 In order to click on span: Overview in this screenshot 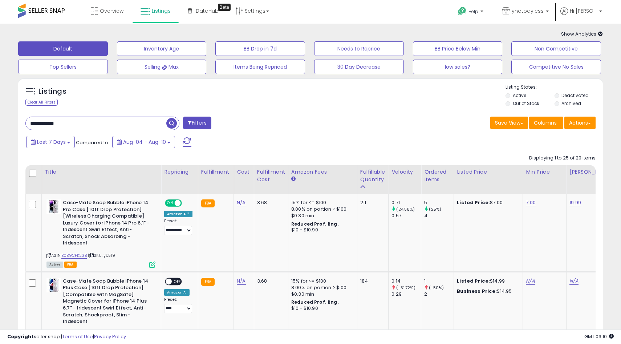, I will do `click(112, 11)`.